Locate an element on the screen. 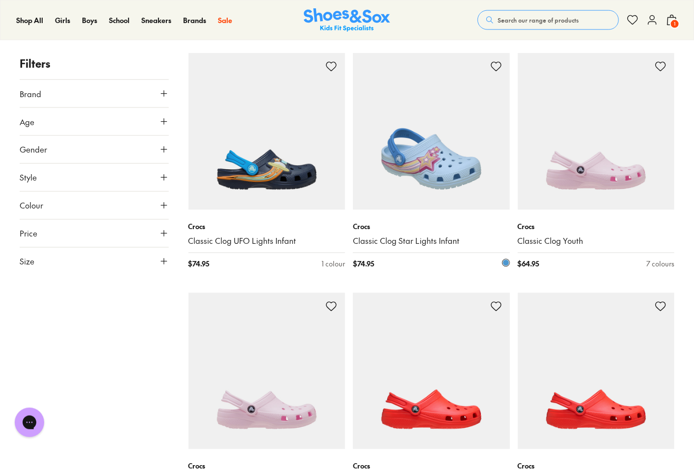 Image resolution: width=694 pixels, height=470 pixels. span: Search our range of products is located at coordinates (538, 20).